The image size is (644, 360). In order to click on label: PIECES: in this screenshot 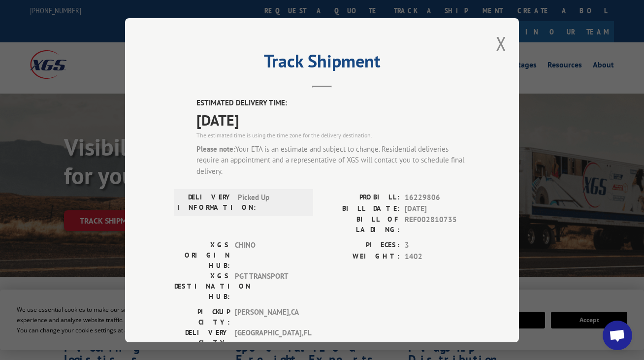, I will do `click(361, 245)`.